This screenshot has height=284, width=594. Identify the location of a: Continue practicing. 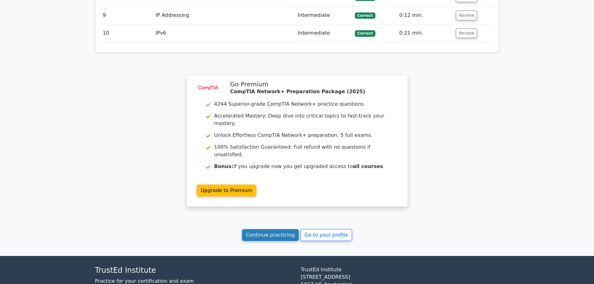
(270, 235).